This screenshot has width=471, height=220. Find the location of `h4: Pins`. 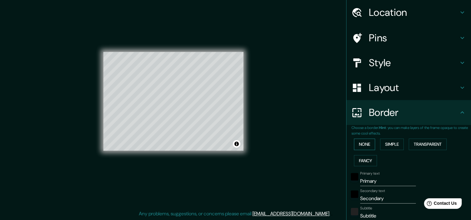

h4: Pins is located at coordinates (414, 38).